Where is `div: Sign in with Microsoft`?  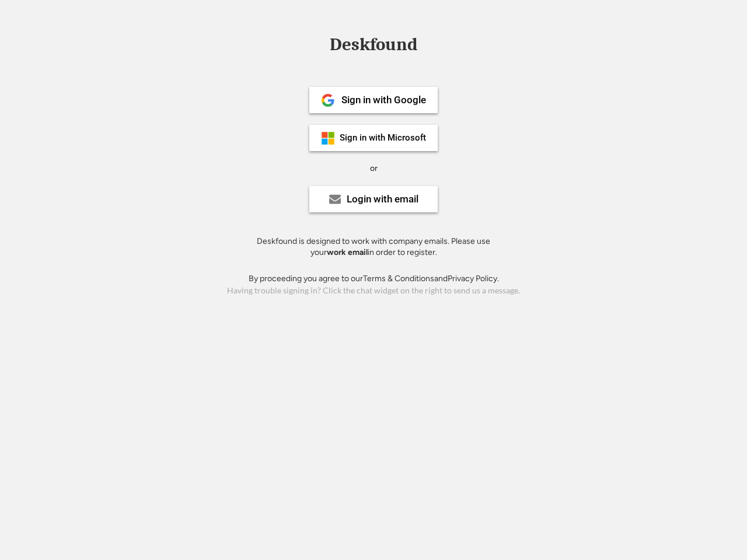
div: Sign in with Microsoft is located at coordinates (382, 138).